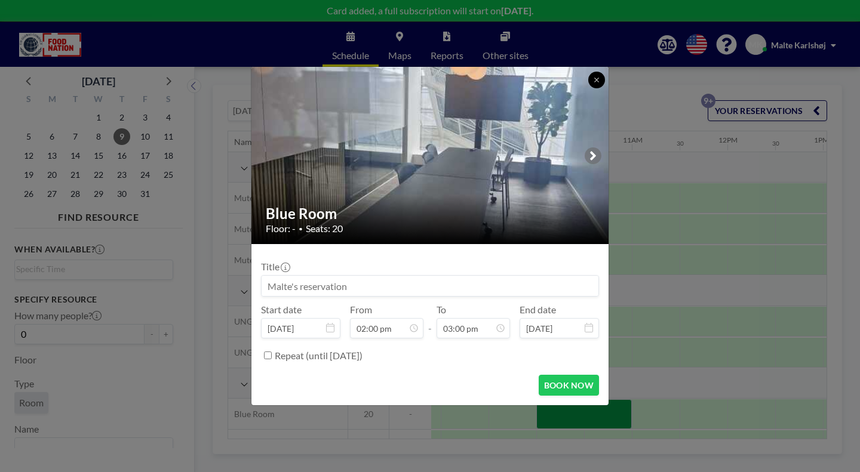 The image size is (860, 472). Describe the element at coordinates (275, 267) in the screenshot. I see `label: Title` at that location.